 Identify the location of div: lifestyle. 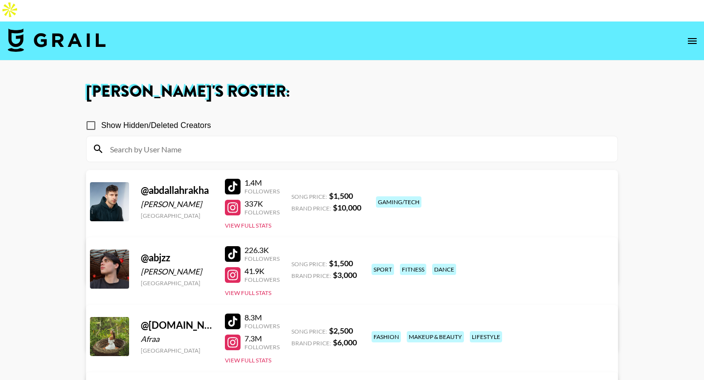
(486, 337).